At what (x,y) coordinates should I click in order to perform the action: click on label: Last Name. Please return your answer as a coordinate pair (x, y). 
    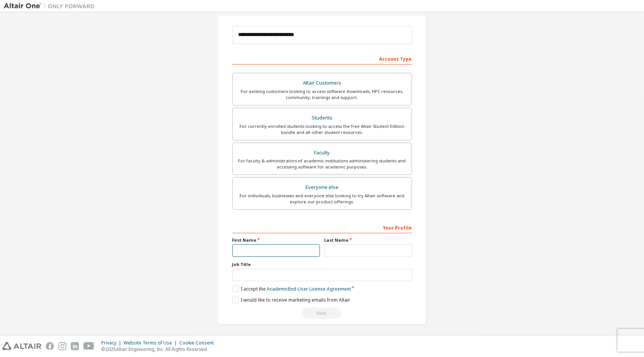
    Looking at the image, I should click on (368, 240).